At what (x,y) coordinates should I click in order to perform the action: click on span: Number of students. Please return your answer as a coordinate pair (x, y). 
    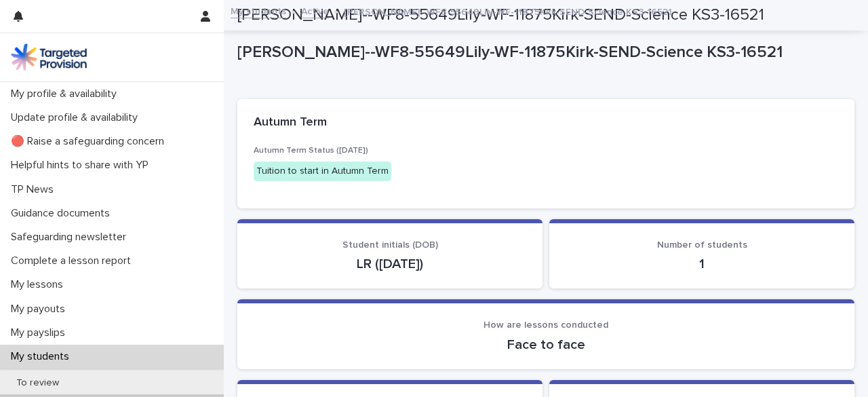
    Looking at the image, I should click on (702, 245).